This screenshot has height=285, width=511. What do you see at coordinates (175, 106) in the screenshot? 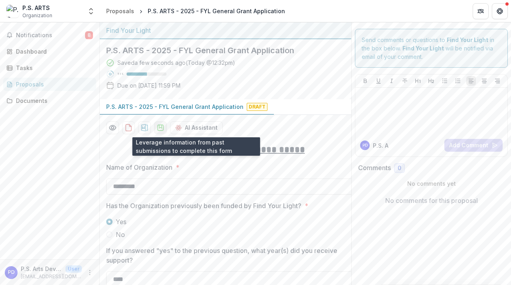
I see `p: P.S. ARTS - 2025 - FYL General Grant Application` at bounding box center [175, 106].